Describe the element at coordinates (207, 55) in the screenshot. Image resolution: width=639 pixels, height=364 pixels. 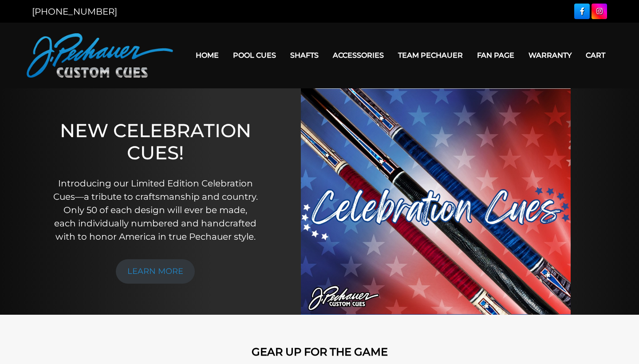
I see `a: Home` at that location.